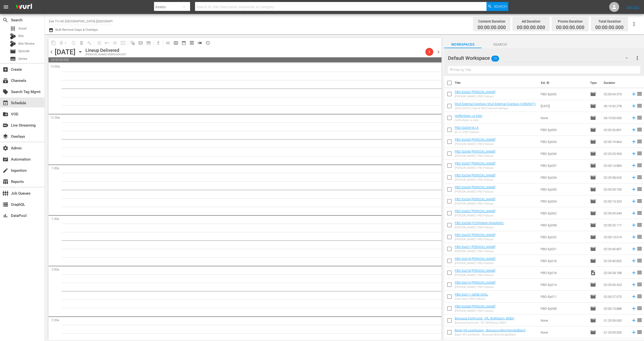 Image resolution: width=644 pixels, height=341 pixels. I want to click on span: Download as CSV, so click(157, 43).